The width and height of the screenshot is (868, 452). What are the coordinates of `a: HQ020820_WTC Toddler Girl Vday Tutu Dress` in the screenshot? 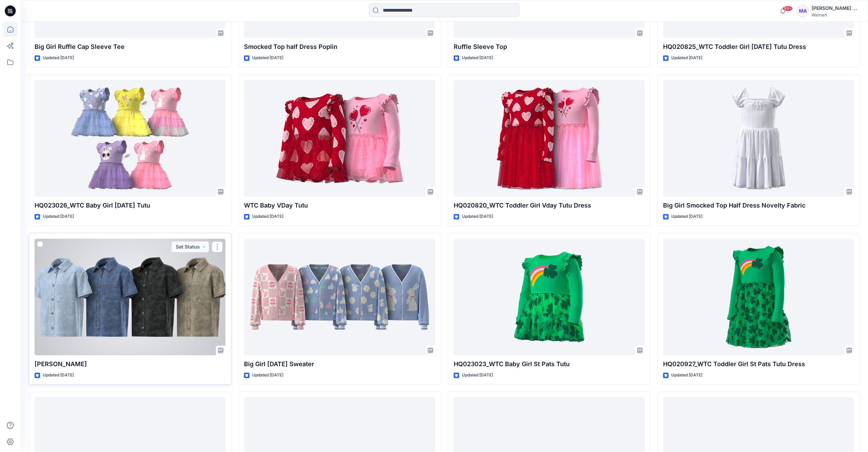 It's located at (549, 138).